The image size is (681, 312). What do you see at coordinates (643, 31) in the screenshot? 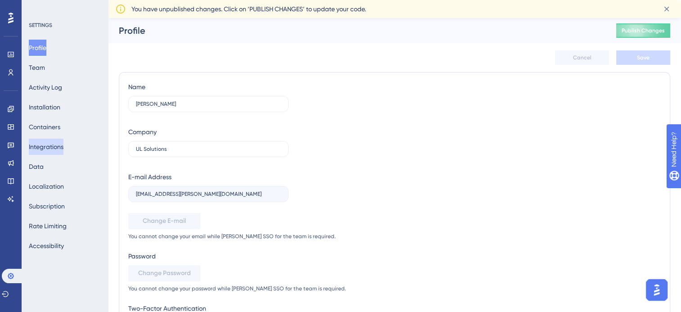
I see `button: Publish Changes` at bounding box center [643, 31].